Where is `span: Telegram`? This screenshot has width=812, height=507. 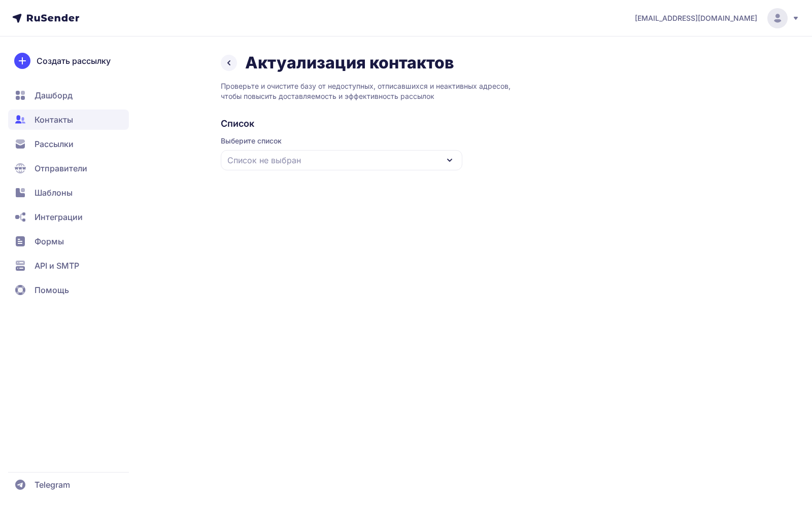
span: Telegram is located at coordinates (52, 485).